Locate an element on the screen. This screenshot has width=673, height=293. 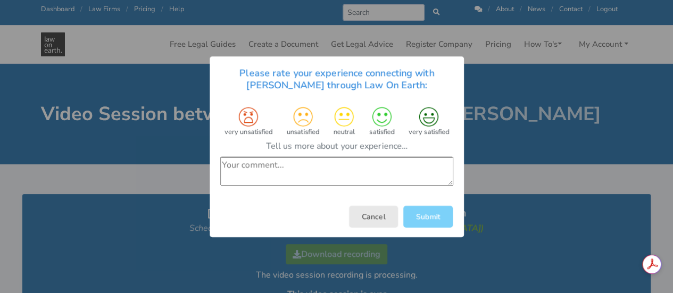
button: Cancel is located at coordinates (374, 216).